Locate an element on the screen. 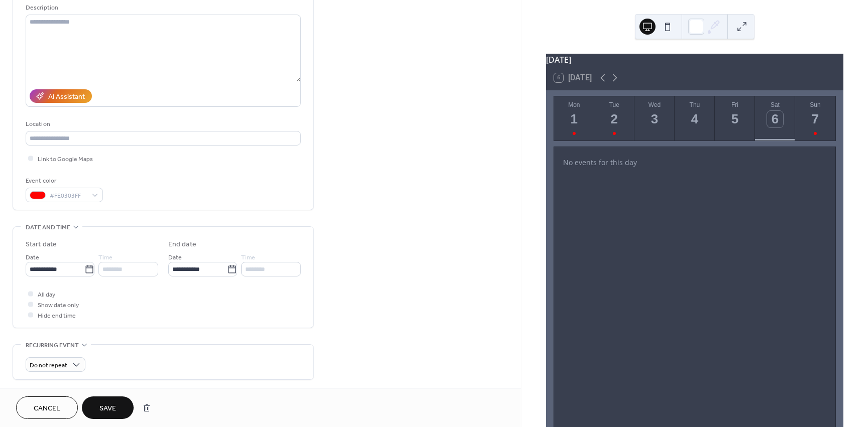 The width and height of the screenshot is (868, 427). button: Sat6 is located at coordinates (775, 119).